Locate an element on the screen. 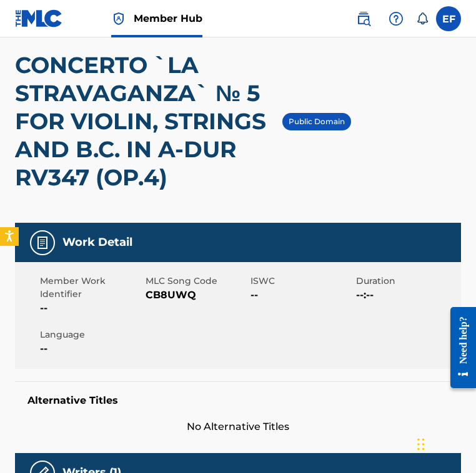 This screenshot has height=473, width=476. img: search is located at coordinates (364, 19).